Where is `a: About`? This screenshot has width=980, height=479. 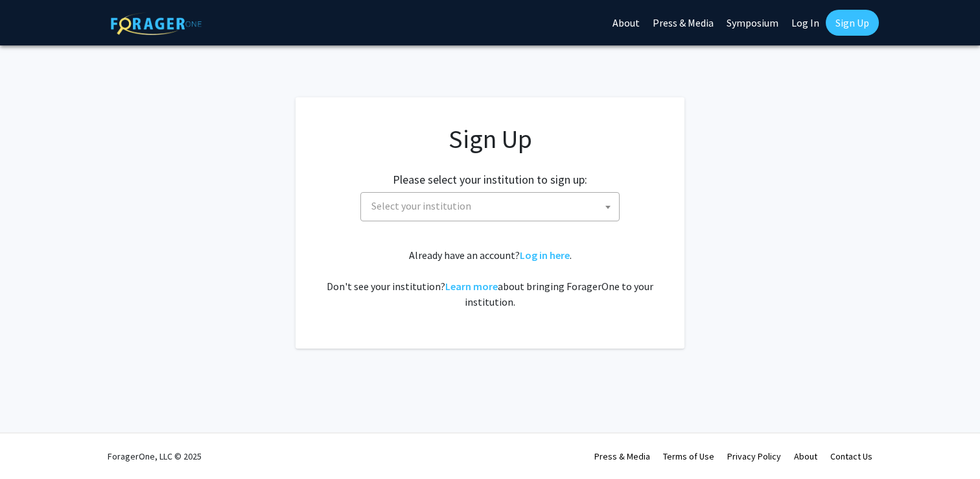 a: About is located at coordinates (806, 456).